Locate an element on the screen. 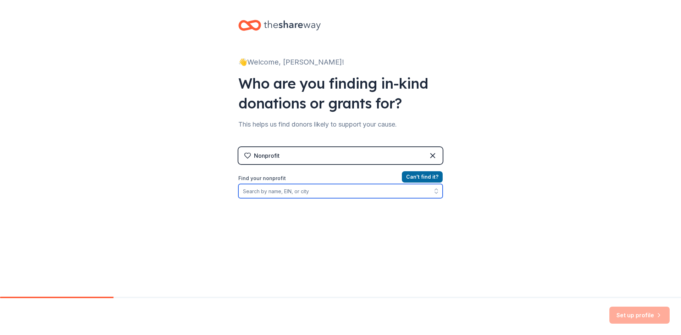 This screenshot has height=335, width=681. div: Who are you finding in-kind donations or grants for? is located at coordinates (340, 93).